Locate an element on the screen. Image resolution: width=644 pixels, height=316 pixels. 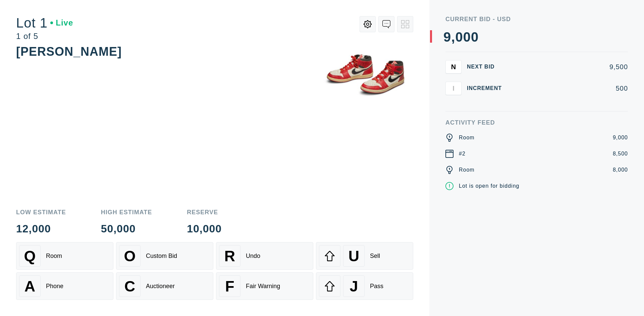
div: 12,000 is located at coordinates (41, 229).